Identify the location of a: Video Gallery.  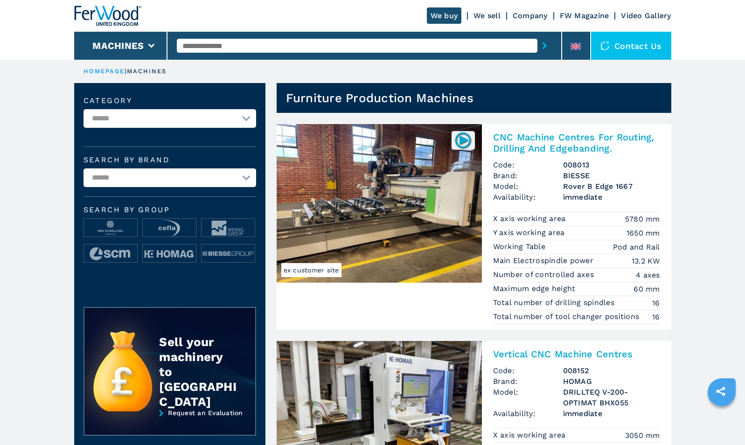
(646, 15).